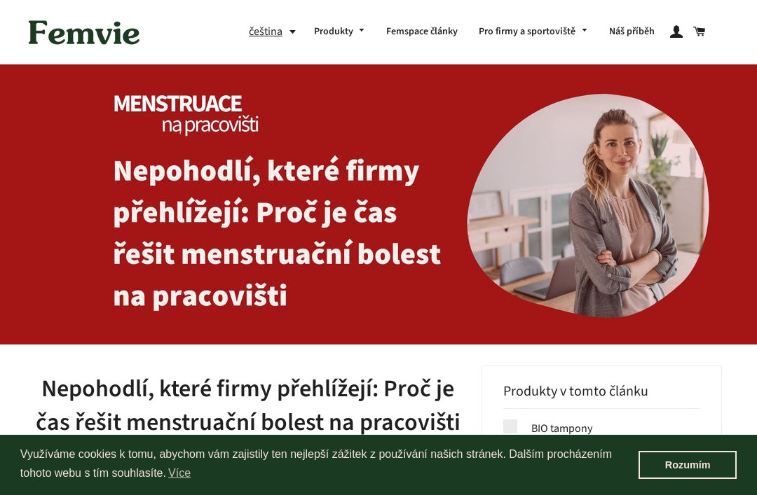 The image size is (757, 495). What do you see at coordinates (247, 406) in the screenshot?
I see `h1: Nepohodlí, které firmy přehlížejí: Proč je čas řešit menstruační bolest na pracovišti` at bounding box center [247, 406].